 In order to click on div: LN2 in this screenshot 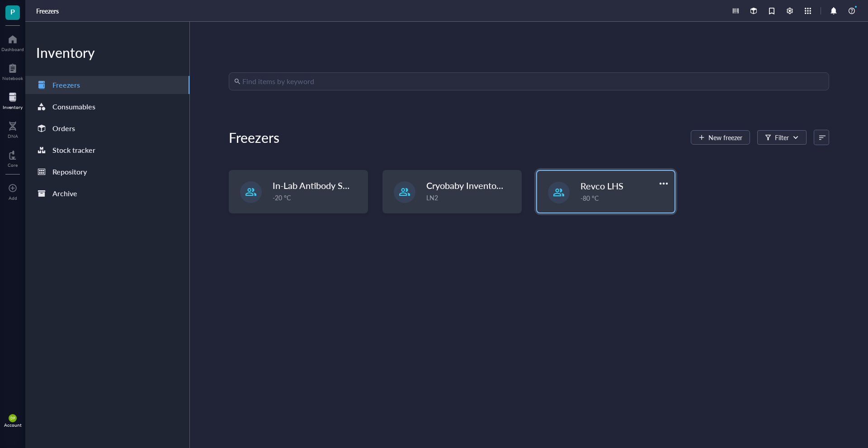, I will do `click(471, 198)`.